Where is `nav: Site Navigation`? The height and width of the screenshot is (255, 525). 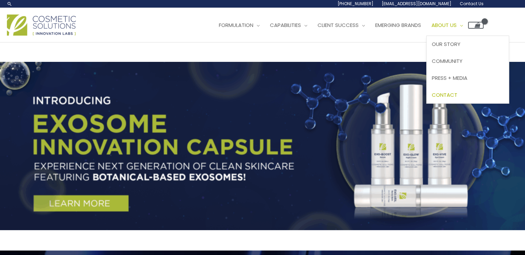
nav: Site Navigation is located at coordinates (346, 25).